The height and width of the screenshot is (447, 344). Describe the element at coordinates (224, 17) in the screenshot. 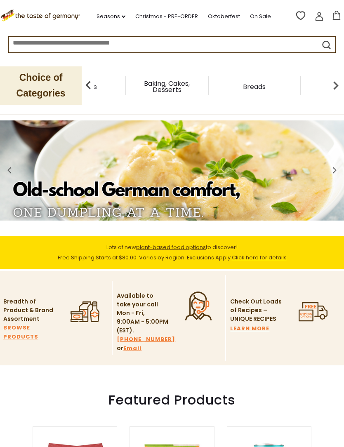

I see `a: Oktoberfest` at that location.